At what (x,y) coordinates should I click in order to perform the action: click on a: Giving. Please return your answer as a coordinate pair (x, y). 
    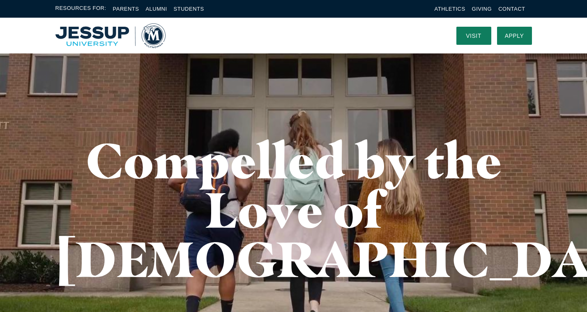
    Looking at the image, I should click on (482, 9).